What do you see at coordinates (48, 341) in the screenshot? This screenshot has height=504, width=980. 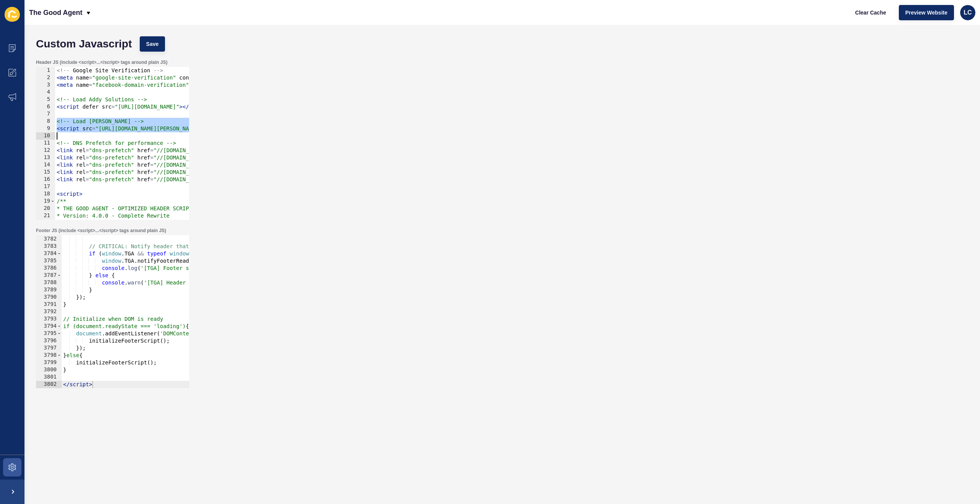 I see `div: 3796` at bounding box center [48, 341].